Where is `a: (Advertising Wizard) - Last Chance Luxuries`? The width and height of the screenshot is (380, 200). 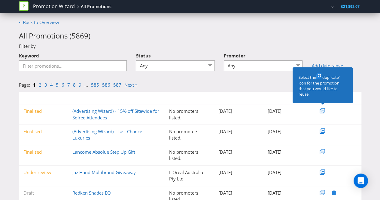
a: (Advertising Wizard) - Last Chance Luxuries is located at coordinates (107, 134).